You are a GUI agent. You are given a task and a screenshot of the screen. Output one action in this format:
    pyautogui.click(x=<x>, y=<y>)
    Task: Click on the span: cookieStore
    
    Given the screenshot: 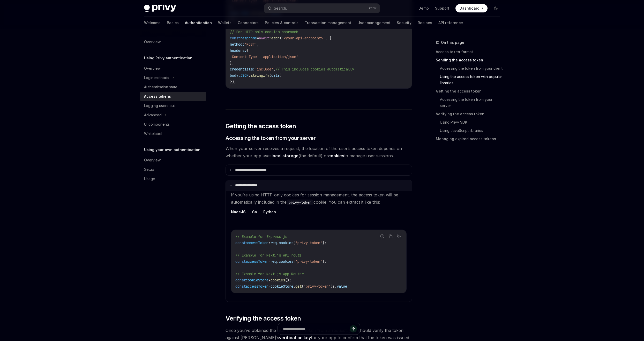 What is the action you would take?
    pyautogui.click(x=257, y=280)
    